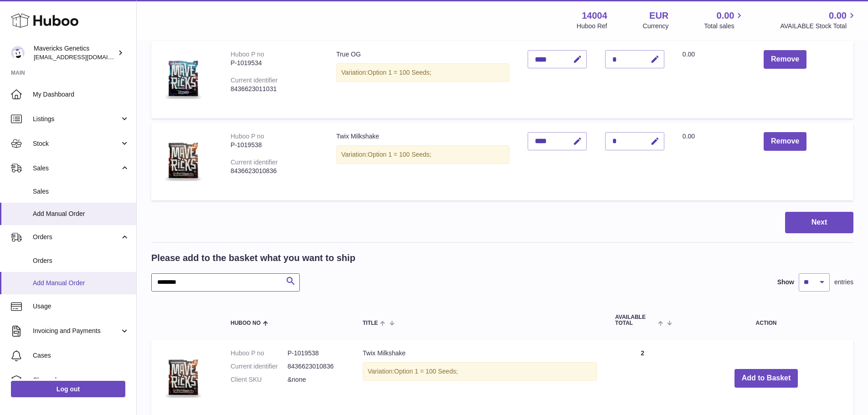  I want to click on span: Cases, so click(81, 356).